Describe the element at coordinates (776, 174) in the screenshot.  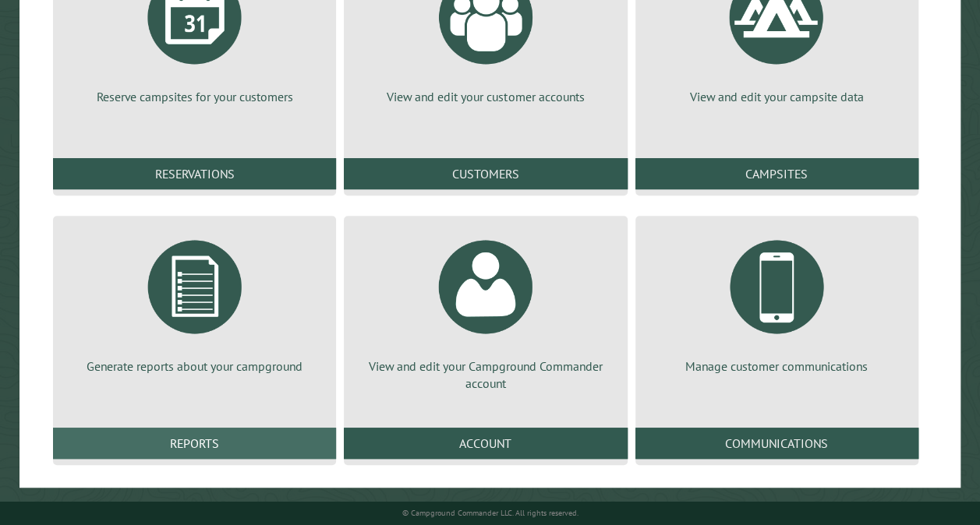
I see `a: Campsites` at that location.